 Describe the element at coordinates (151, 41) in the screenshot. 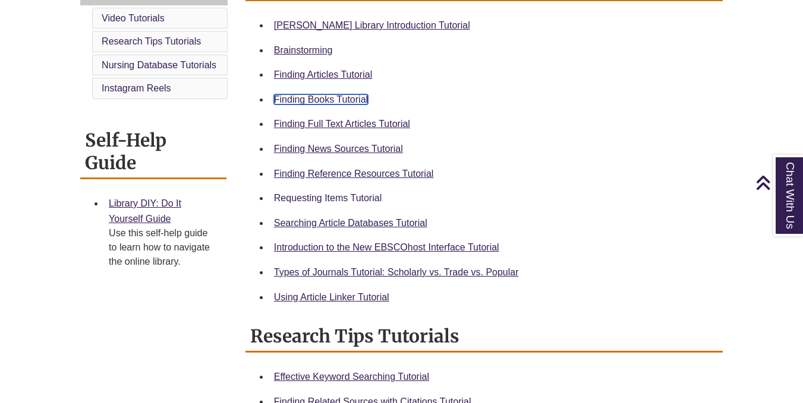

I see `a: Research Tips Tutorials` at that location.